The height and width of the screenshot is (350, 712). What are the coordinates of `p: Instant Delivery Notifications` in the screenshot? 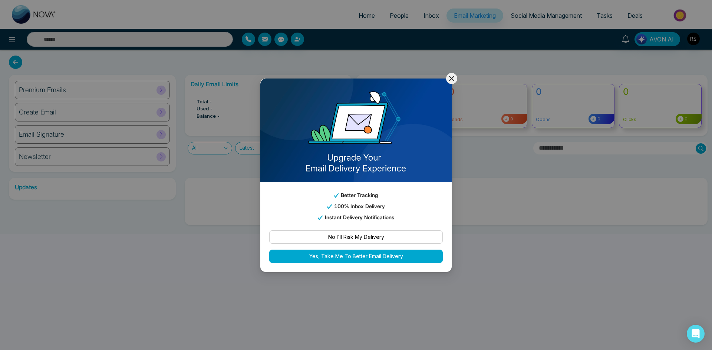 It's located at (356, 217).